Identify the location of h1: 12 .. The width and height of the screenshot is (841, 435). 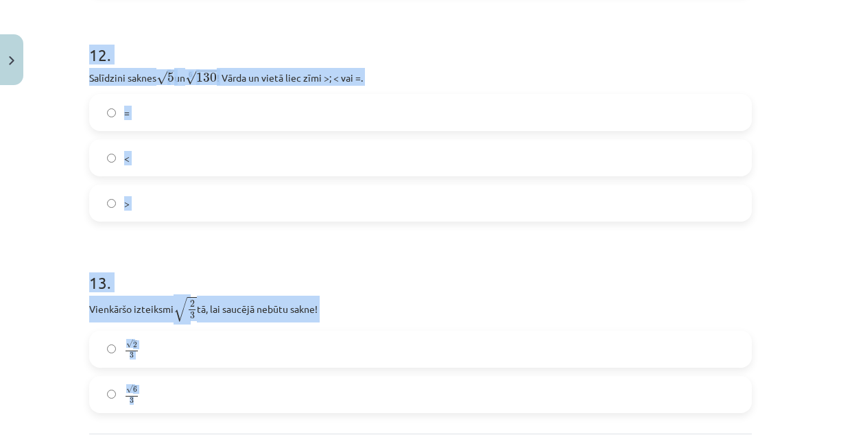
(420, 43).